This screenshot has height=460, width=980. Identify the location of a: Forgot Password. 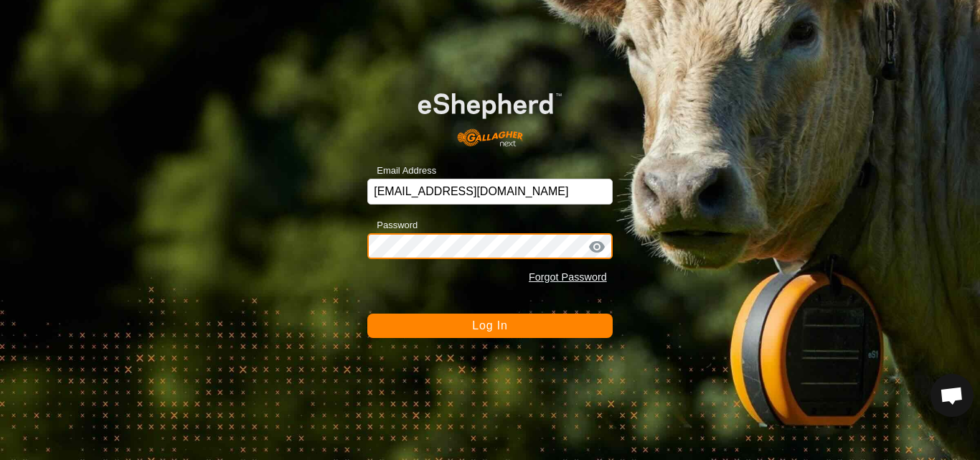
(567, 277).